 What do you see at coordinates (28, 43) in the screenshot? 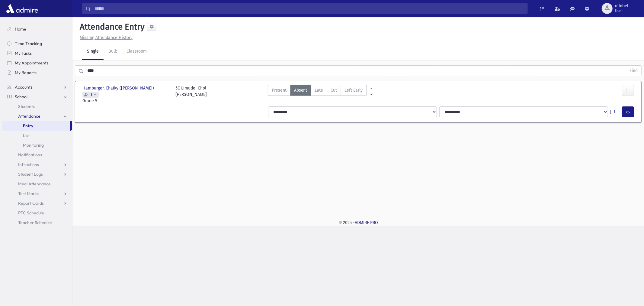
I see `span: Time Tracking` at bounding box center [28, 43].